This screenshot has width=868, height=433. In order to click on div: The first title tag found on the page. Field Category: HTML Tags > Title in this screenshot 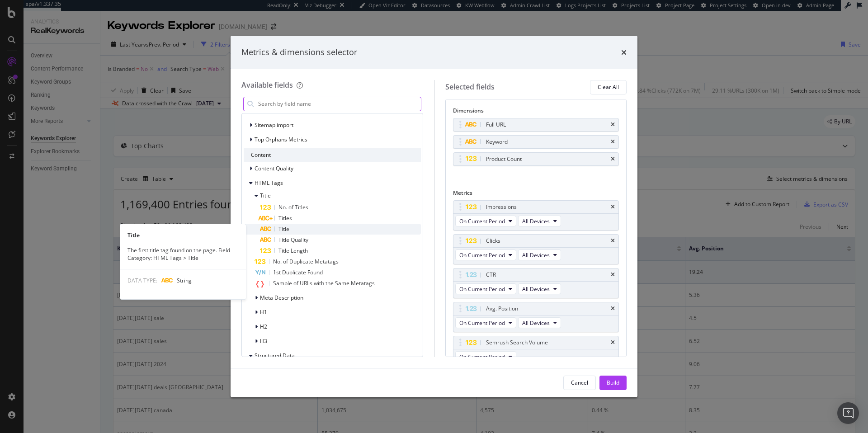, I will do `click(183, 254)`.